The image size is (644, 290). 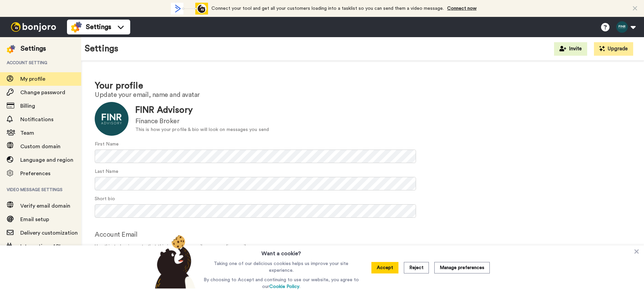 What do you see at coordinates (202, 130) in the screenshot?
I see `div: This is how your profile & bio will look on messages you send` at bounding box center [202, 130].